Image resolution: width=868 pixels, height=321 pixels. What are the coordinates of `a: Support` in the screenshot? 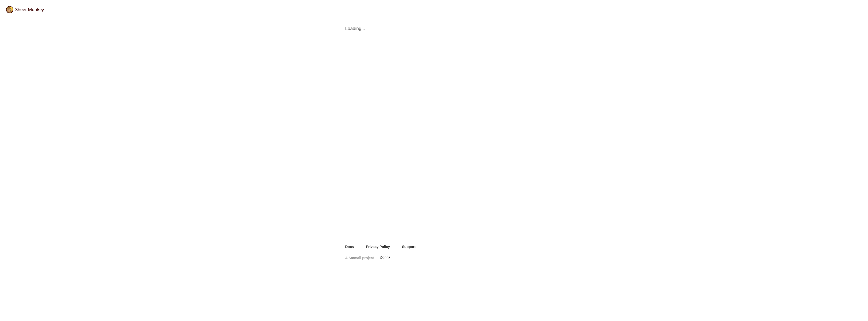 It's located at (409, 247).